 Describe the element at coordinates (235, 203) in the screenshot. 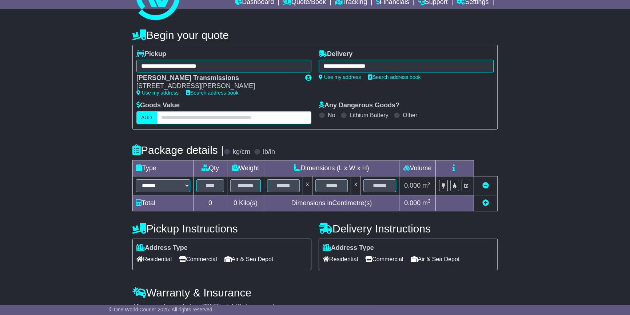

I see `span: 0` at that location.